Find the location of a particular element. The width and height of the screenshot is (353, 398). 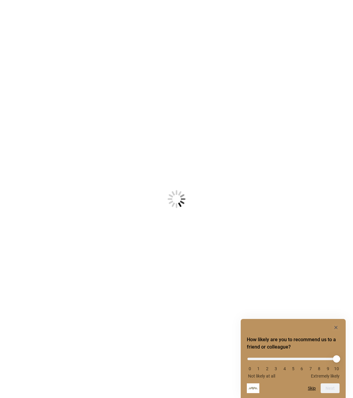

li: 2 is located at coordinates (268, 369).